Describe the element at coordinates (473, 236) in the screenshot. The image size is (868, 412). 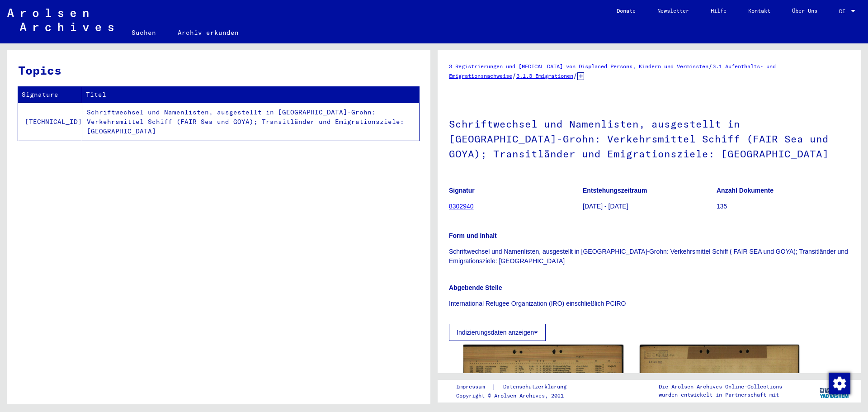
I see `b: Form und Inhalt` at that location.